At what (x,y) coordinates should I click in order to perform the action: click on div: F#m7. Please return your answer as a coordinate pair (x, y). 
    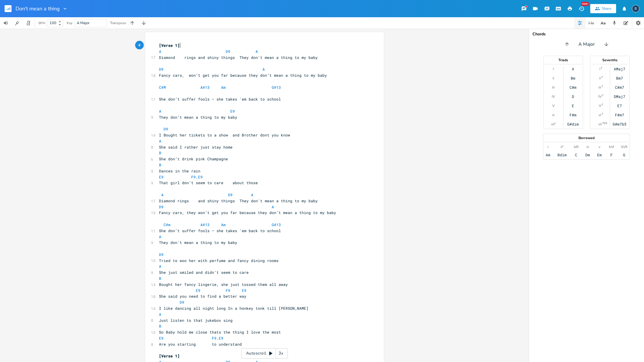
    Looking at the image, I should click on (619, 115).